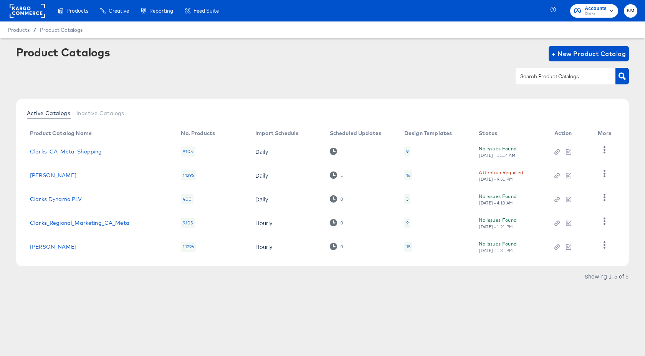  I want to click on span: Reporting, so click(161, 11).